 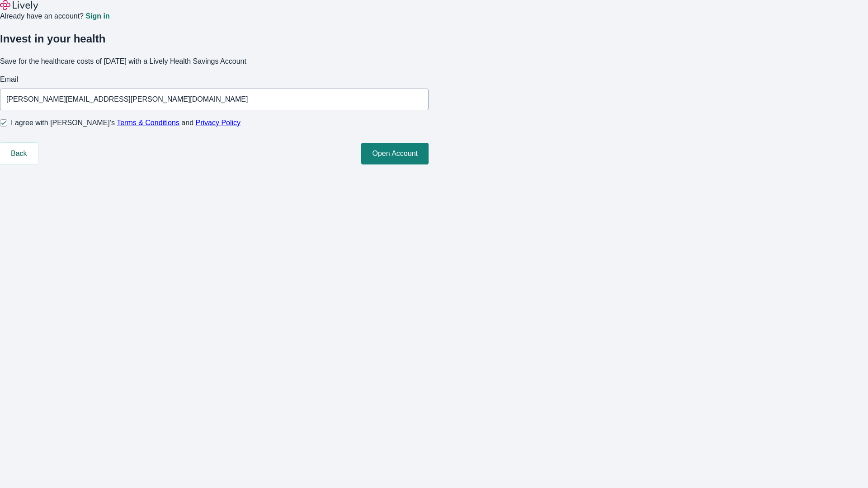 What do you see at coordinates (148, 122) in the screenshot?
I see `a: Terms & Conditions` at bounding box center [148, 122].